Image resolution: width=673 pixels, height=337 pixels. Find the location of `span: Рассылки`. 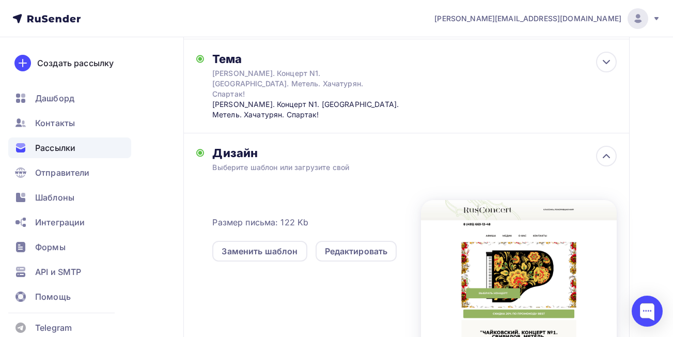

span: Рассылки is located at coordinates (55, 148).